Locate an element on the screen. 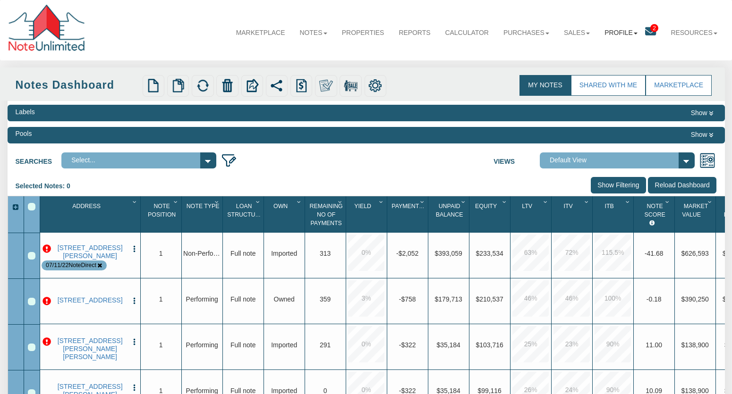  span: Note Type is located at coordinates (203, 206).